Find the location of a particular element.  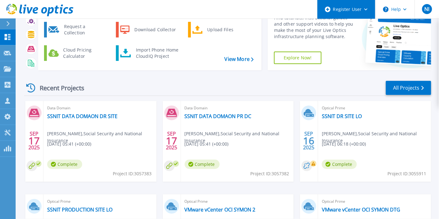

a: SSNIT DR SITE LO is located at coordinates (342, 116).